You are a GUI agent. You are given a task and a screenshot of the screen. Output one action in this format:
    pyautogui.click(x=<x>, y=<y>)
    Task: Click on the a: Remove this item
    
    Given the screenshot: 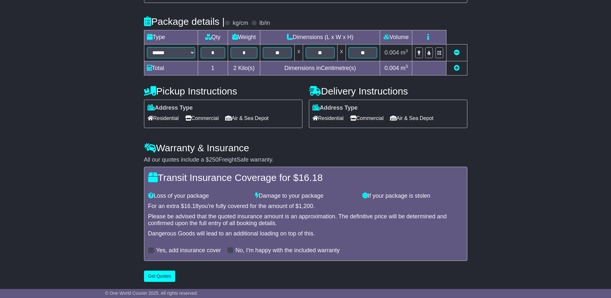 What is the action you would take?
    pyautogui.click(x=457, y=53)
    